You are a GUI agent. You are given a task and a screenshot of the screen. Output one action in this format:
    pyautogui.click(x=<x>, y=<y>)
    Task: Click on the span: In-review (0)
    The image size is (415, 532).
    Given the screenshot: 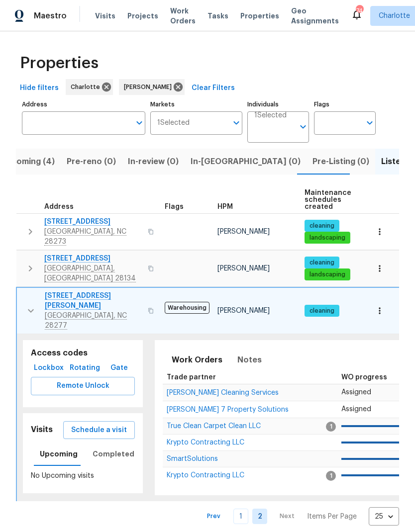 What is the action you would take?
    pyautogui.click(x=153, y=162)
    